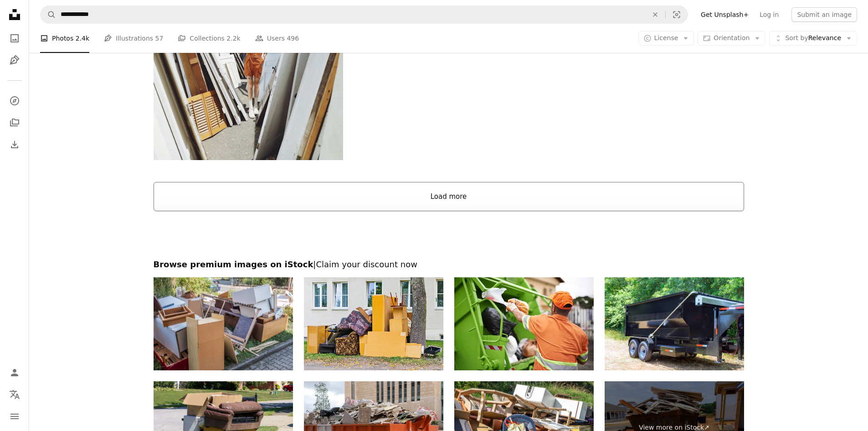 This screenshot has width=868, height=431. Describe the element at coordinates (813, 38) in the screenshot. I see `span: Relevance` at that location.